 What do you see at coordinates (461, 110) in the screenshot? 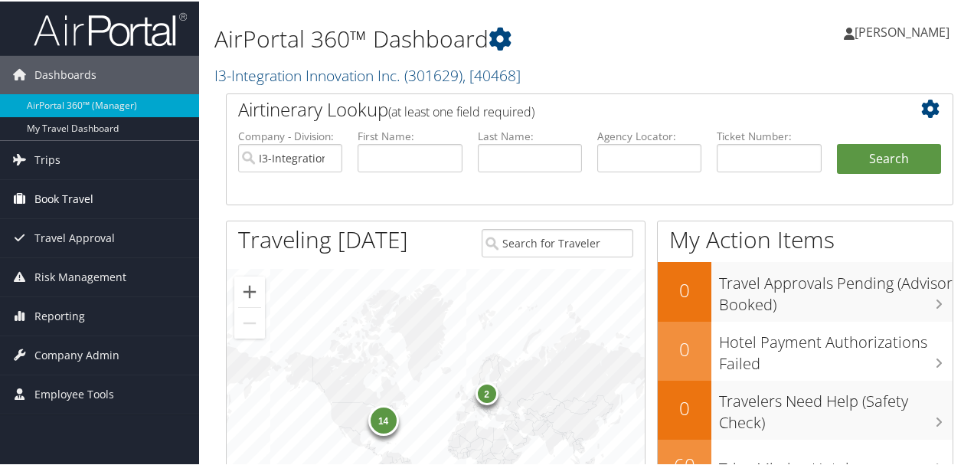
I see `span: (at least one field required)` at bounding box center [461, 110].